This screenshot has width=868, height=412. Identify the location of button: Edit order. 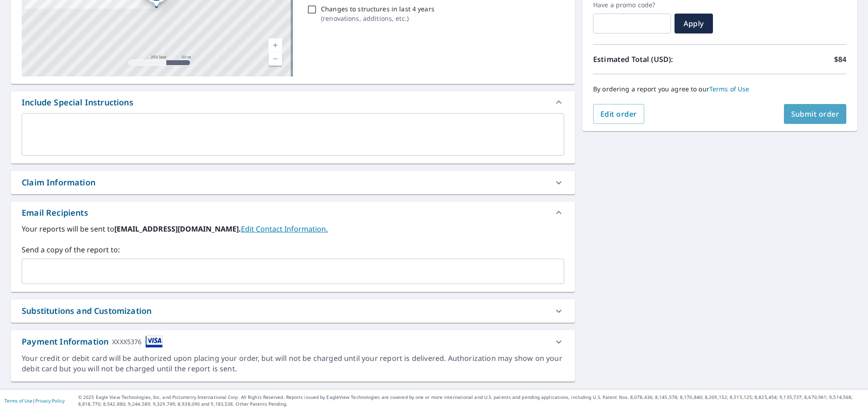
(619, 114).